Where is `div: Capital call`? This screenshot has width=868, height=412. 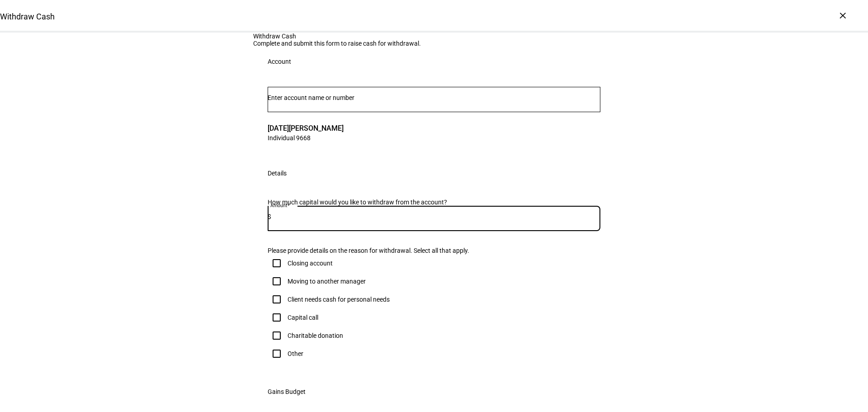
div: Capital call is located at coordinates (303, 317).